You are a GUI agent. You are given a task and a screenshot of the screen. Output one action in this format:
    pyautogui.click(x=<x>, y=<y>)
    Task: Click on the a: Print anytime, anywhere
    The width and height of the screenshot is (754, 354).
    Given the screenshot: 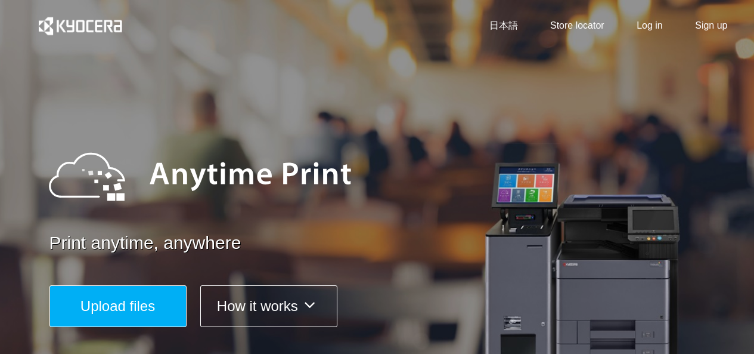 What is the action you would take?
    pyautogui.click(x=392, y=243)
    